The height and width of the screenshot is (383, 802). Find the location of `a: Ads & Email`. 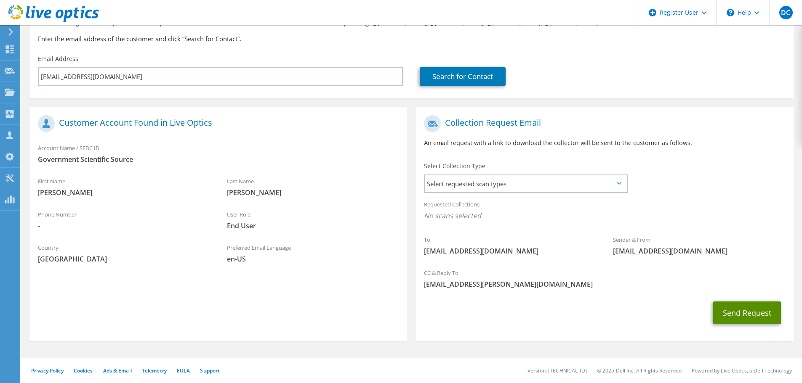

a: Ads & Email is located at coordinates (117, 371).